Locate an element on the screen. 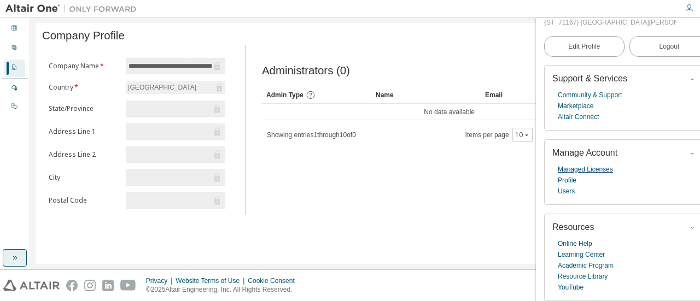 The height and width of the screenshot is (301, 700). span: Admin Type is located at coordinates (285, 95).